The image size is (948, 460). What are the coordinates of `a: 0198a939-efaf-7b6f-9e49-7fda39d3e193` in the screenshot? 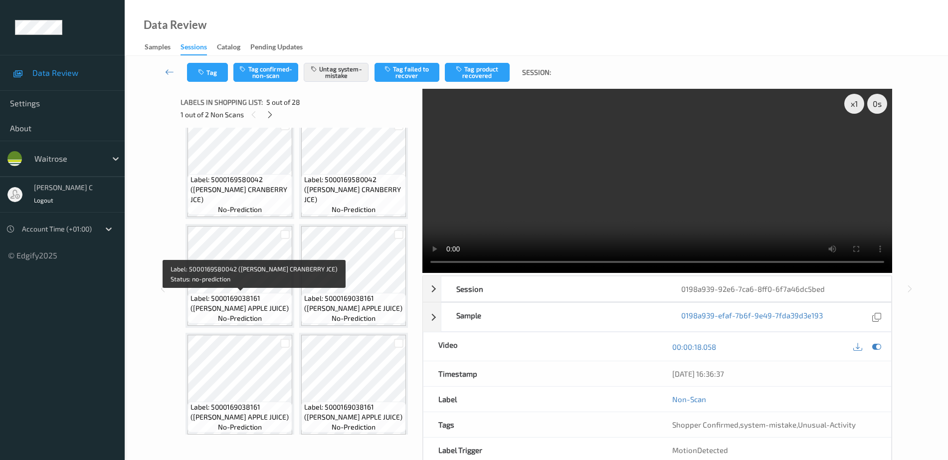 It's located at (752, 317).